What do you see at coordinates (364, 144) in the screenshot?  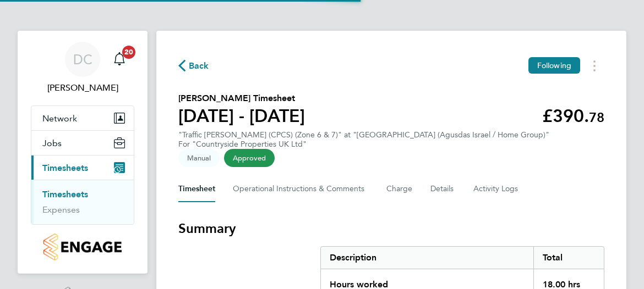 I see `div: For "Countryside Properties UK Ltd"` at bounding box center [364, 144].